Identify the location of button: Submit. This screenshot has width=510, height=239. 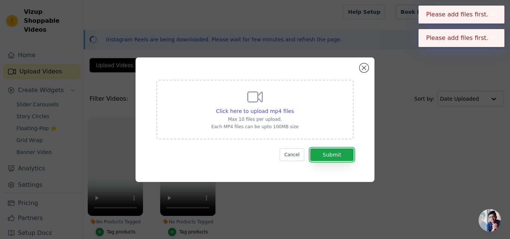
(332, 155).